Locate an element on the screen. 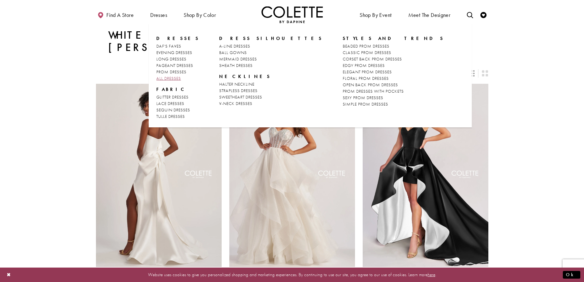 The width and height of the screenshot is (584, 282). span: OPEN BACK PROM DRESSES is located at coordinates (370, 85).